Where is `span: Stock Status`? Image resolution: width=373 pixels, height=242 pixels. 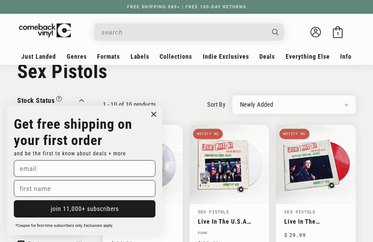
span: Stock Status is located at coordinates (36, 100).